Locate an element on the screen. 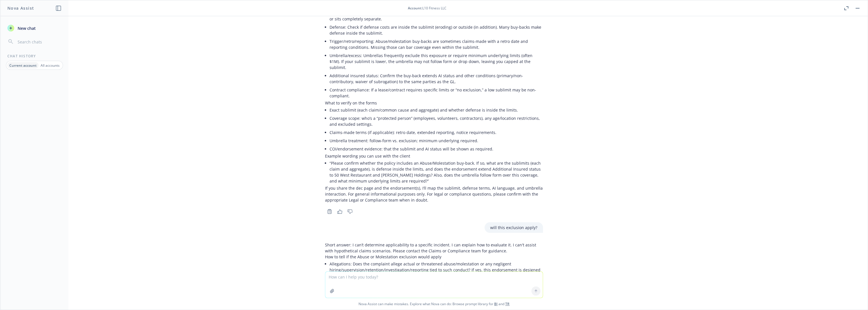 The width and height of the screenshot is (868, 310). a: TR is located at coordinates (507, 304).